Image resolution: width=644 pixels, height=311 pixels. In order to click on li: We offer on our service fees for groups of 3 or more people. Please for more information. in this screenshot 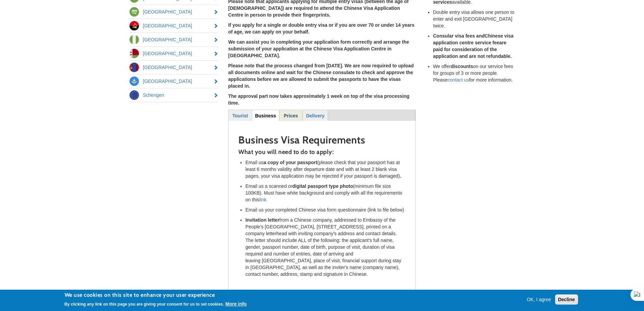, I will do `click(474, 73)`.